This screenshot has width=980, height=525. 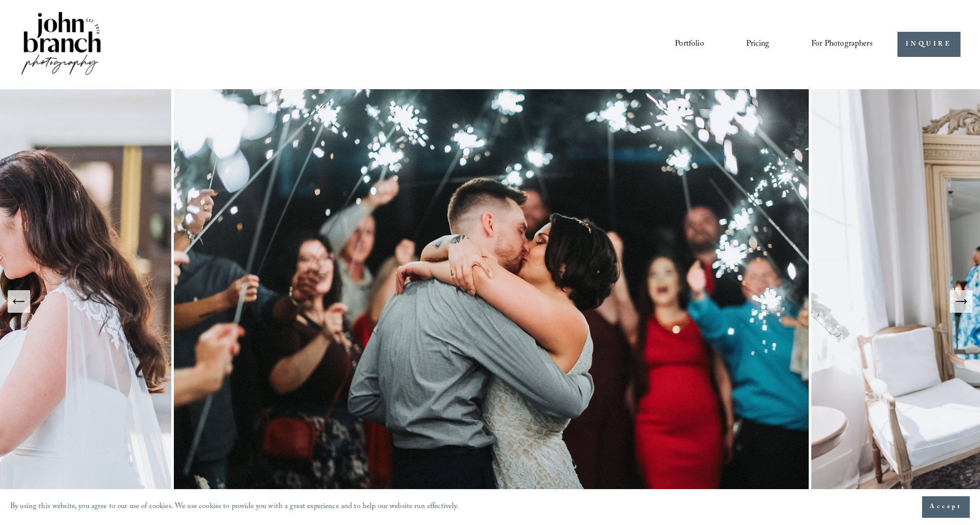 What do you see at coordinates (19, 301) in the screenshot?
I see `button: Previous Slide` at bounding box center [19, 301].